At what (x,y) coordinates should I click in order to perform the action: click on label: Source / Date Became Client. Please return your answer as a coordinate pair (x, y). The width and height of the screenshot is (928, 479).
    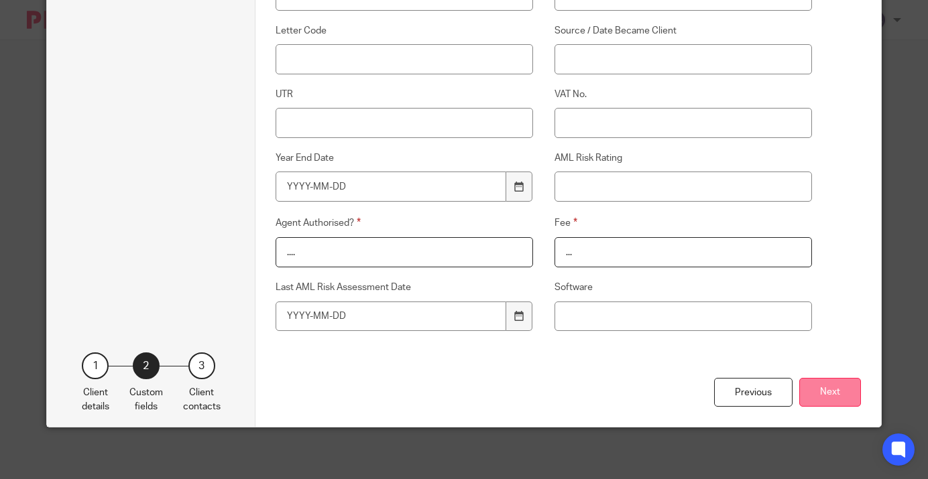
    Looking at the image, I should click on (683, 31).